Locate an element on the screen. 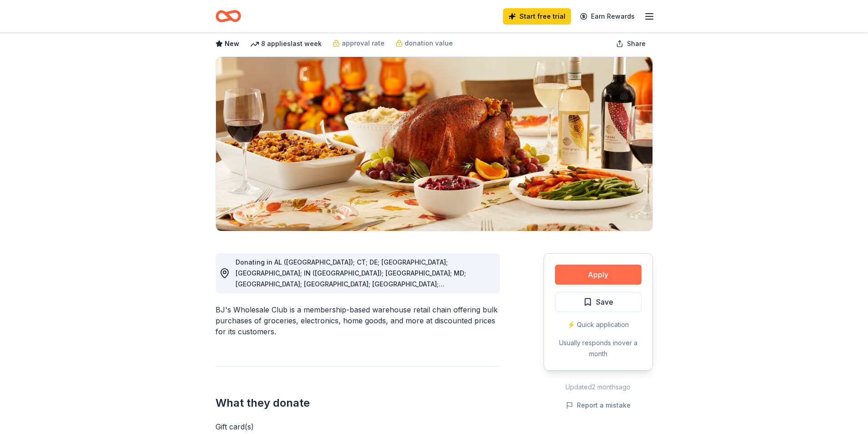 The image size is (868, 434). a: Start free trial is located at coordinates (537, 16).